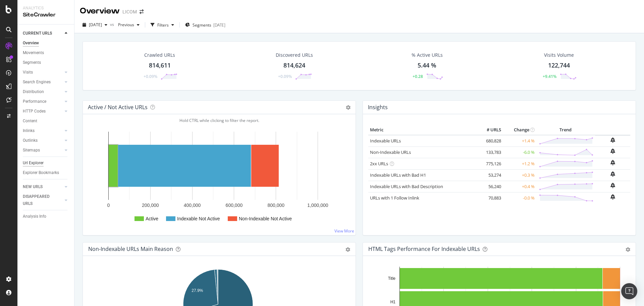 This screenshot has height=306, width=644. What do you see at coordinates (33, 53) in the screenshot?
I see `div: Movements` at bounding box center [33, 53].